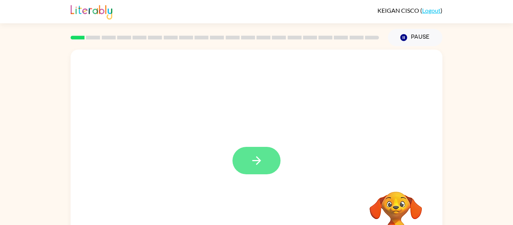 This screenshot has height=225, width=513. What do you see at coordinates (415, 38) in the screenshot?
I see `button: Pause` at bounding box center [415, 38].